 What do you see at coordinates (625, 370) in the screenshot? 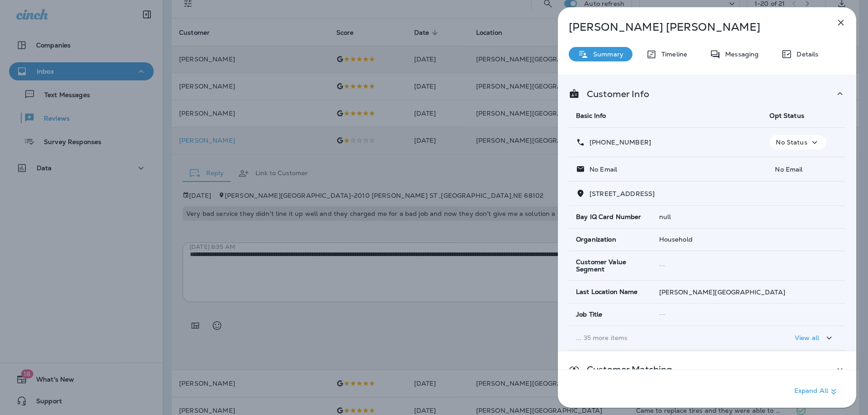
I see `p: Customer Matching` at bounding box center [625, 370].